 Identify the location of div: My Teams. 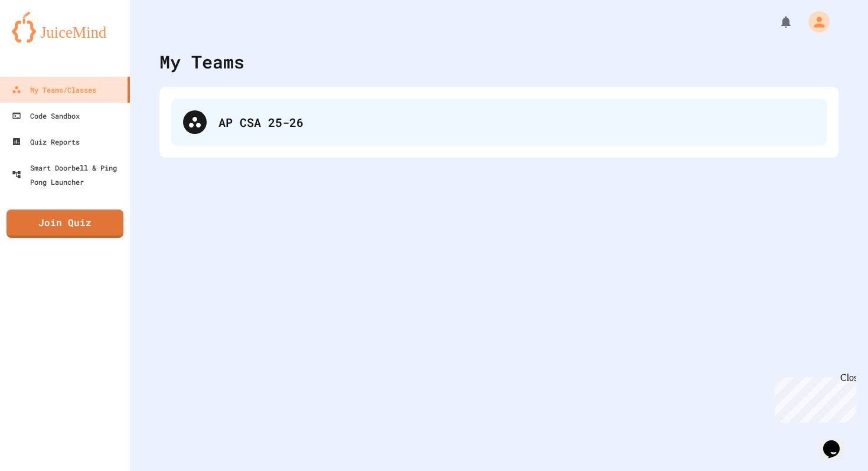
(202, 61).